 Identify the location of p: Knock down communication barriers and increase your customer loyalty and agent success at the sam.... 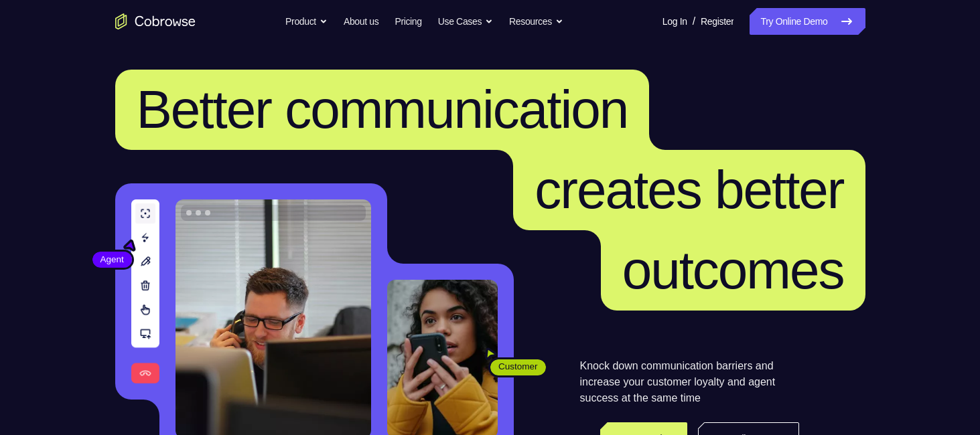
(689, 383).